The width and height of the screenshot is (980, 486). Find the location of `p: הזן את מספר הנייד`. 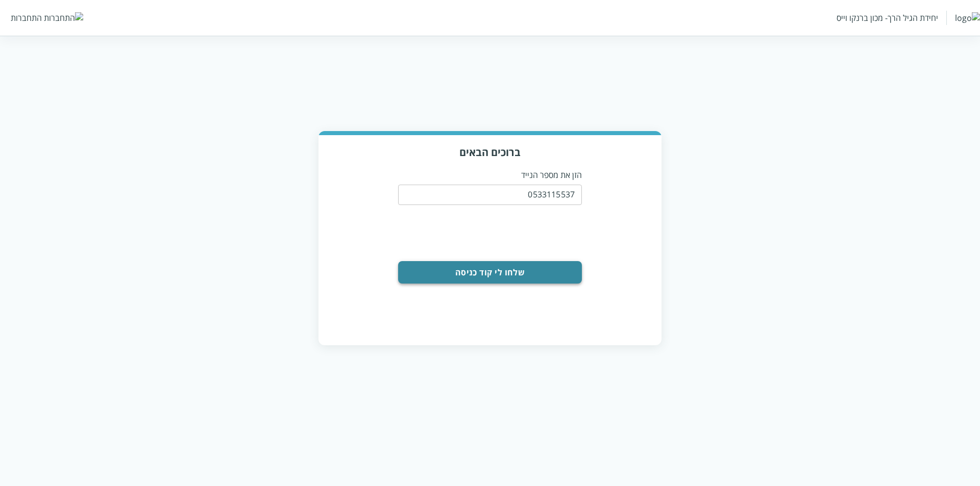

p: הזן את מספר הנייד is located at coordinates (490, 175).